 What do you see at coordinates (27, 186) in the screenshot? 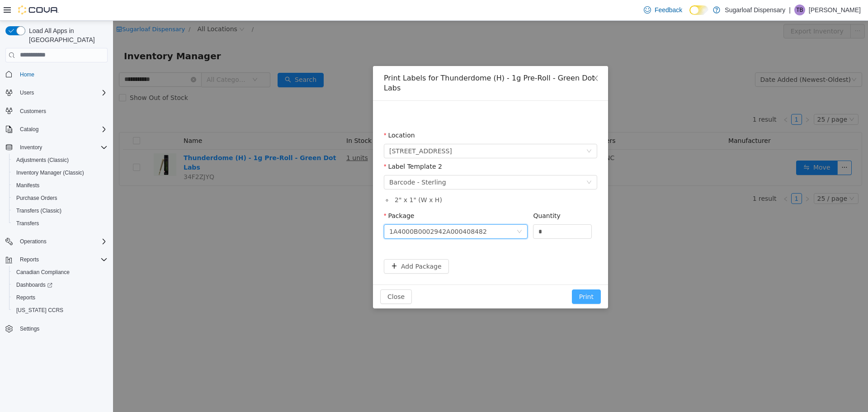
I see `a: Manifests` at bounding box center [27, 186].